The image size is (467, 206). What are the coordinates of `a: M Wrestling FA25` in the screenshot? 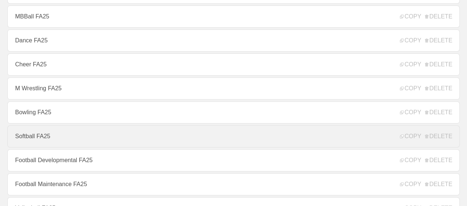 It's located at (233, 89).